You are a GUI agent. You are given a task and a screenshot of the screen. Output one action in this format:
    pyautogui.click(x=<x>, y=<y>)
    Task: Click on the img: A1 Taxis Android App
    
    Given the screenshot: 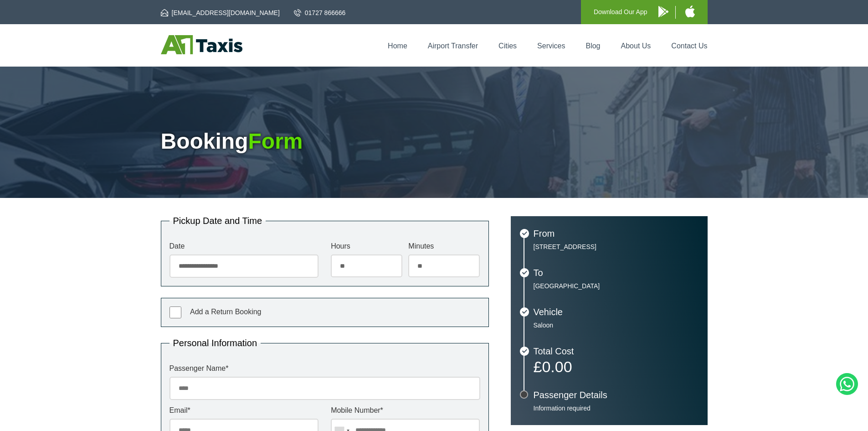 What is the action you would take?
    pyautogui.click(x=663, y=11)
    